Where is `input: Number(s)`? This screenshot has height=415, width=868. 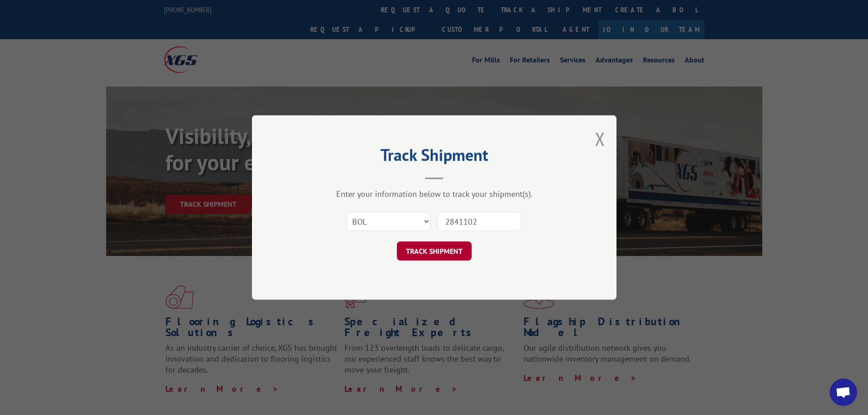 input: Number(s) is located at coordinates (479, 222).